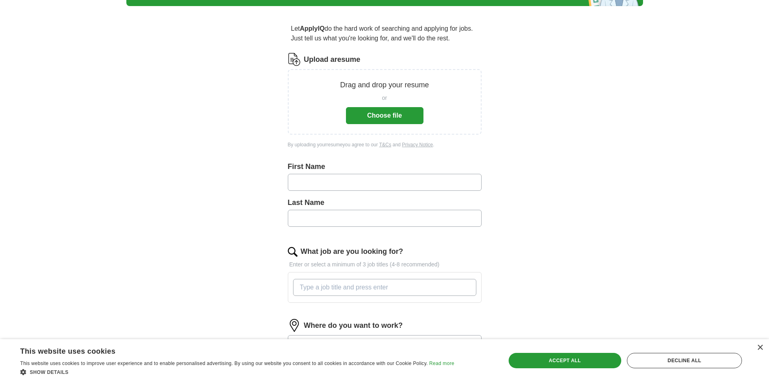 This screenshot has width=769, height=382. What do you see at coordinates (384, 98) in the screenshot?
I see `span: or` at bounding box center [384, 98].